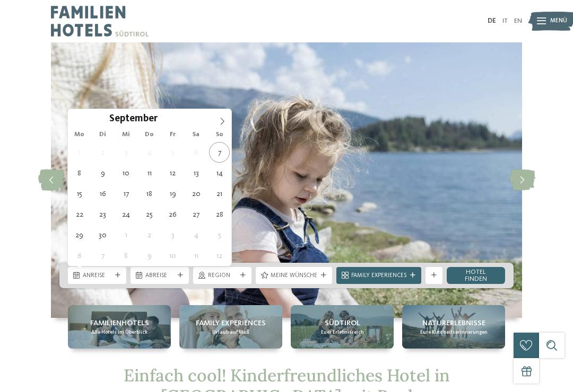 The image size is (573, 392). I want to click on span: September 26, 2025, so click(172, 215).